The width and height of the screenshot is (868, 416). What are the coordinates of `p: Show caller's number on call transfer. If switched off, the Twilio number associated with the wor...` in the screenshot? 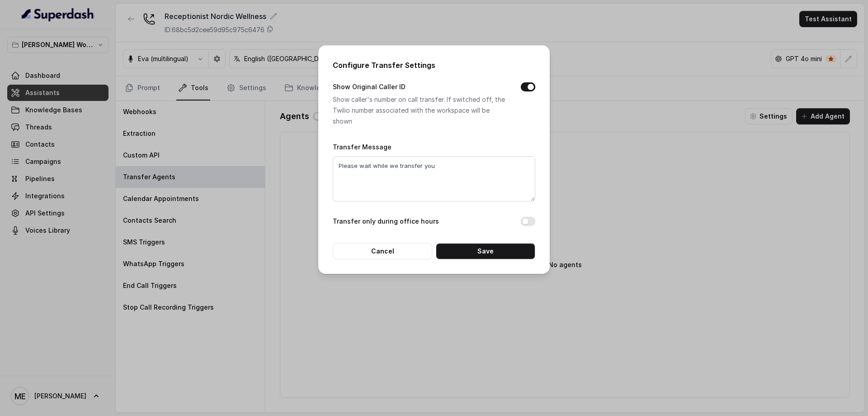 It's located at (420, 110).